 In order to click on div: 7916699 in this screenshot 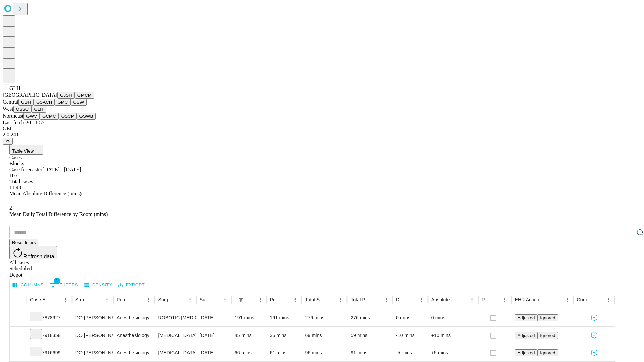, I will do `click(49, 353)`.